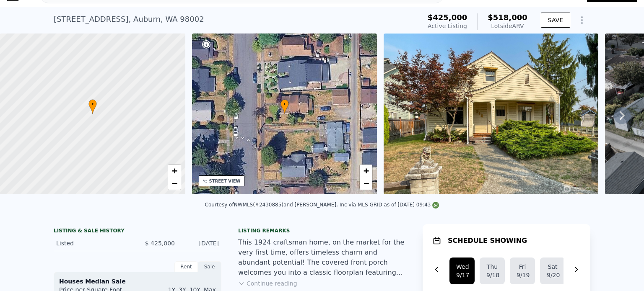 The width and height of the screenshot is (644, 291). I want to click on div: STREET VIEW, so click(225, 181).